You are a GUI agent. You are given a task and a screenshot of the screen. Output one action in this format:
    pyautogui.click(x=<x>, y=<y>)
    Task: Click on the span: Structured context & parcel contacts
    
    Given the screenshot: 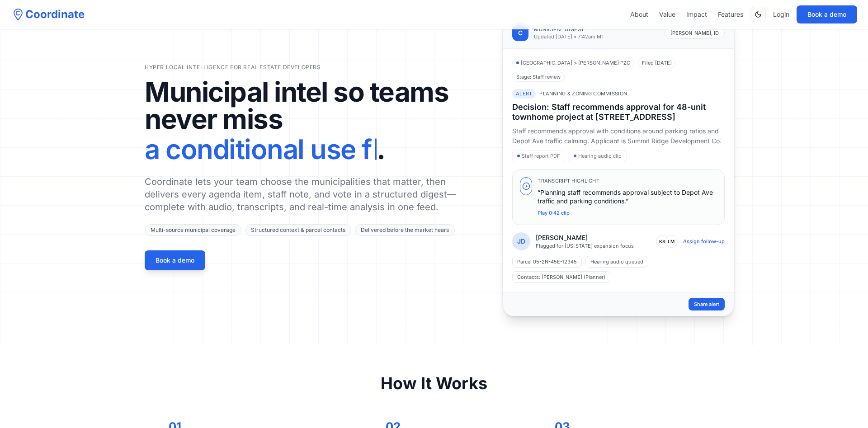 What is the action you would take?
    pyautogui.click(x=298, y=230)
    